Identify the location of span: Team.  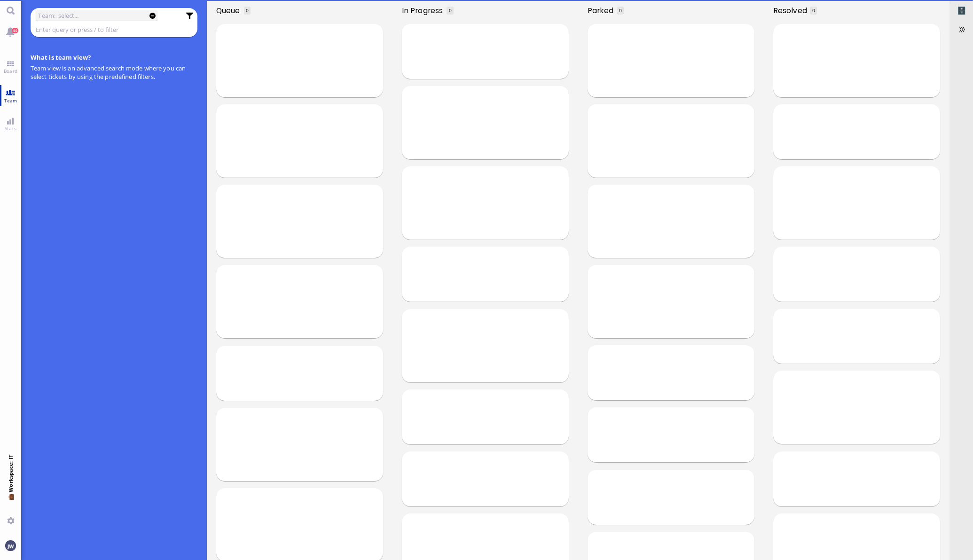
(11, 100).